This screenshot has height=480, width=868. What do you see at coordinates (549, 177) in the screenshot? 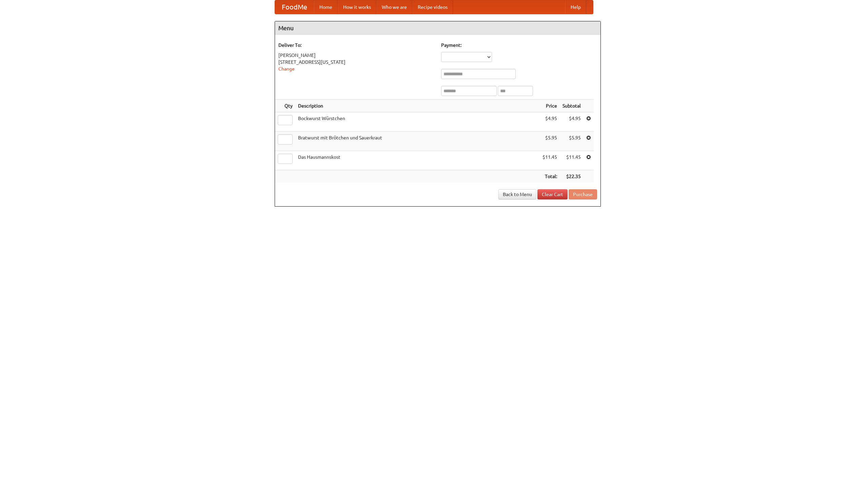
I see `th: Total:` at bounding box center [549, 177].